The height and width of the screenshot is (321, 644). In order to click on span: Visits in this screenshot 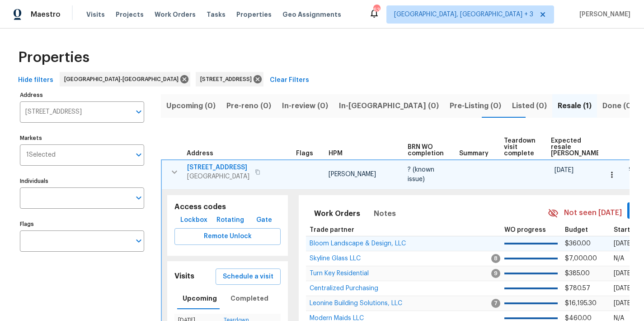, I will do `click(95, 15)`.